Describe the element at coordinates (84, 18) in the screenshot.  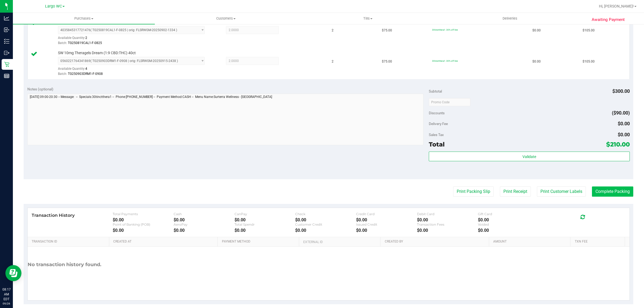
I see `a: Purchases` at that location.